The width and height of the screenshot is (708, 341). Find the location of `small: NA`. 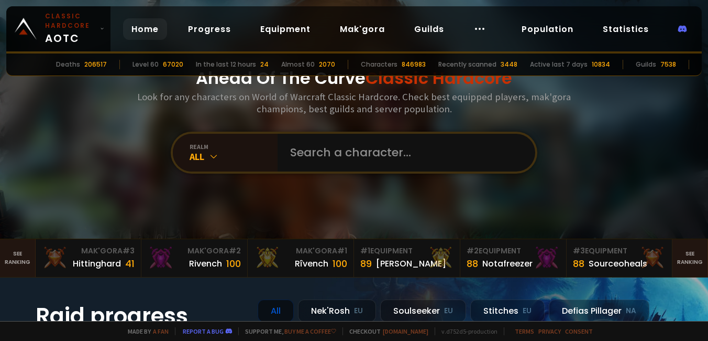

small: NA is located at coordinates (631, 311).